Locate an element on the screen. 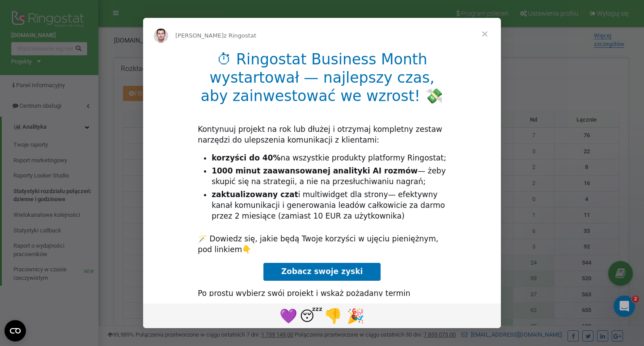 The image size is (644, 346). span: Zamknij is located at coordinates (485, 34).